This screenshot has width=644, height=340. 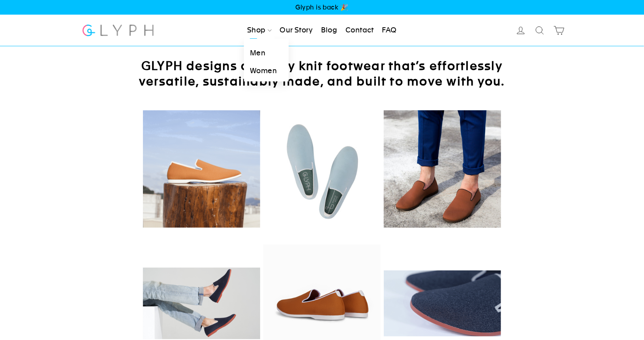 I want to click on img: Glyph, so click(x=118, y=30).